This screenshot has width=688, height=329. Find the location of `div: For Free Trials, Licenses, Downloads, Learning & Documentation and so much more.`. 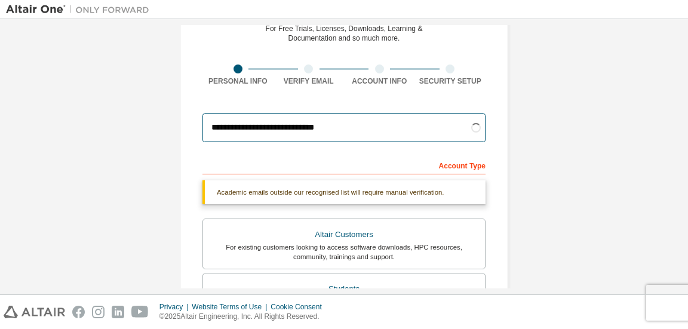

div: For Free Trials, Licenses, Downloads, Learning & Documentation and so much more. is located at coordinates (344, 33).